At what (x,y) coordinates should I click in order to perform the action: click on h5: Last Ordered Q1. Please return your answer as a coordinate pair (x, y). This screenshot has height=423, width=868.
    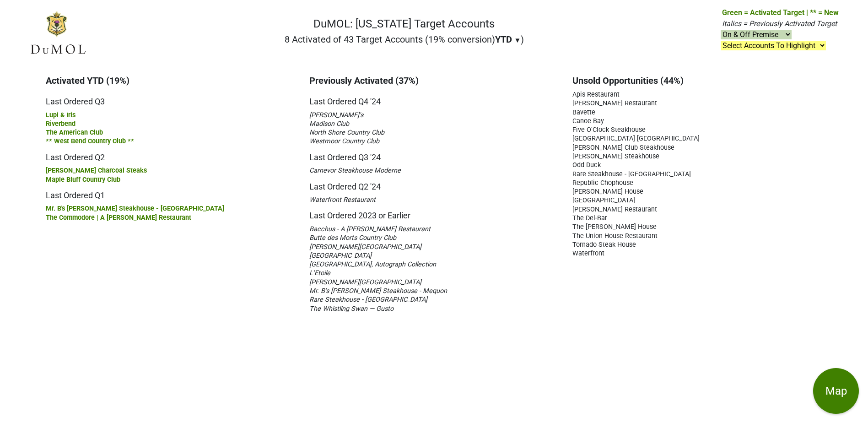
    Looking at the image, I should click on (170, 192).